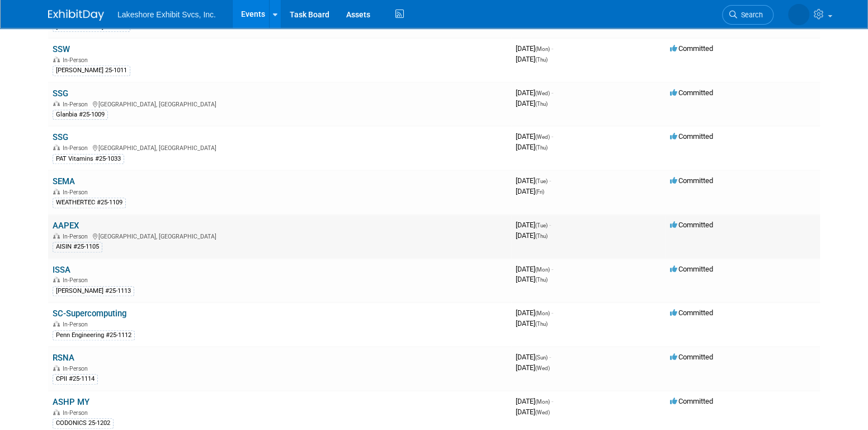  What do you see at coordinates (65, 226) in the screenshot?
I see `a: AAPEX` at bounding box center [65, 226].